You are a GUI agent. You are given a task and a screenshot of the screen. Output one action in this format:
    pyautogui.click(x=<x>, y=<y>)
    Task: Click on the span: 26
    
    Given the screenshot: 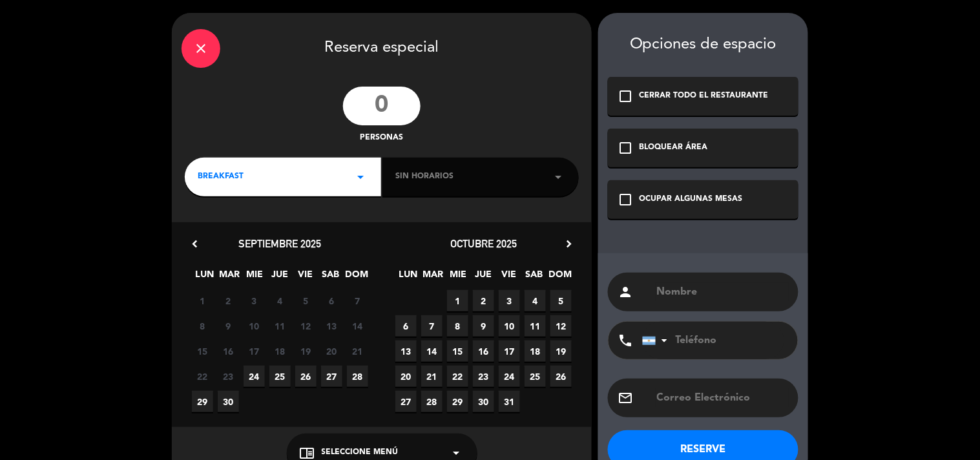 What is the action you would take?
    pyautogui.click(x=305, y=376)
    